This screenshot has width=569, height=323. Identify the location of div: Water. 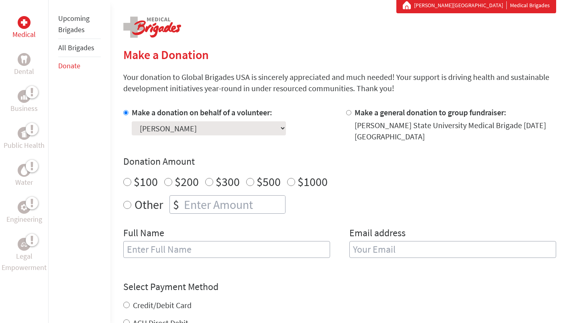
(24, 170).